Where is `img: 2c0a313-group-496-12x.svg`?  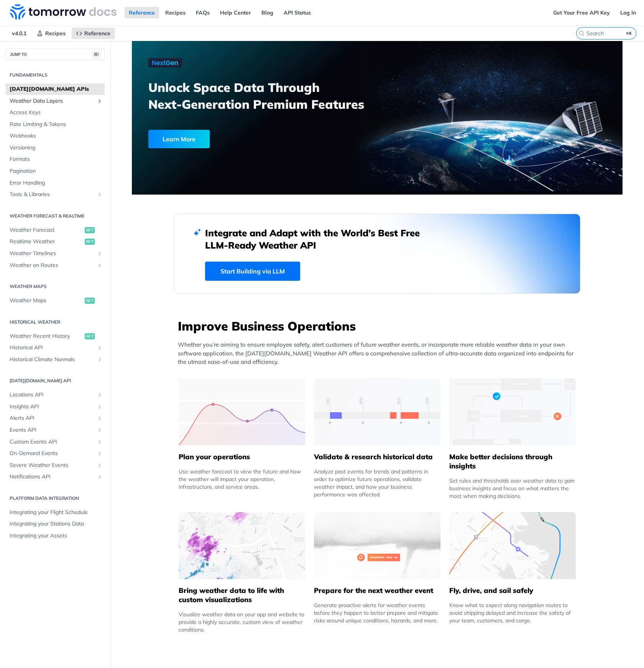
img: 2c0a313-group-496-12x.svg is located at coordinates (377, 546).